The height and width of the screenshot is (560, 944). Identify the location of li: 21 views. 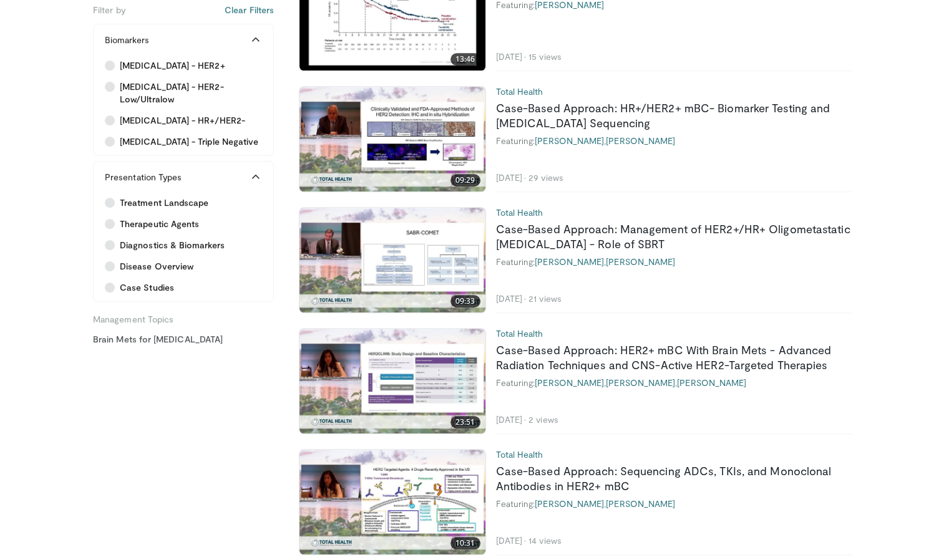
(545, 299).